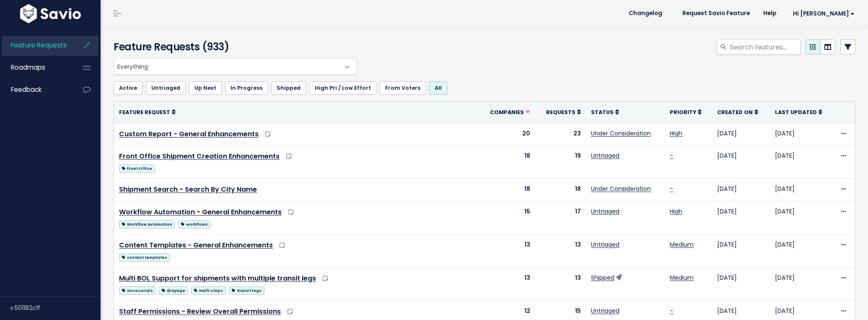  What do you see at coordinates (147, 224) in the screenshot?
I see `span: Workflow Automation` at bounding box center [147, 224].